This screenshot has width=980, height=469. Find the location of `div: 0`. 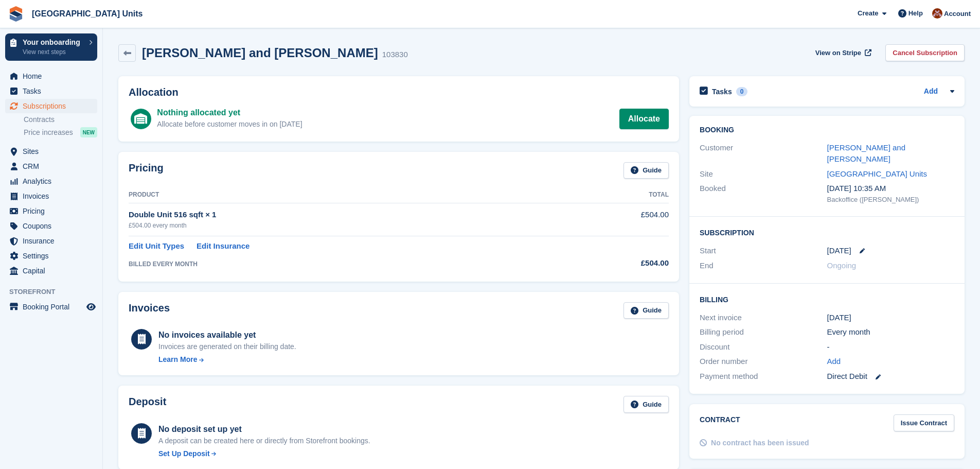

div: 0 is located at coordinates (742, 92).